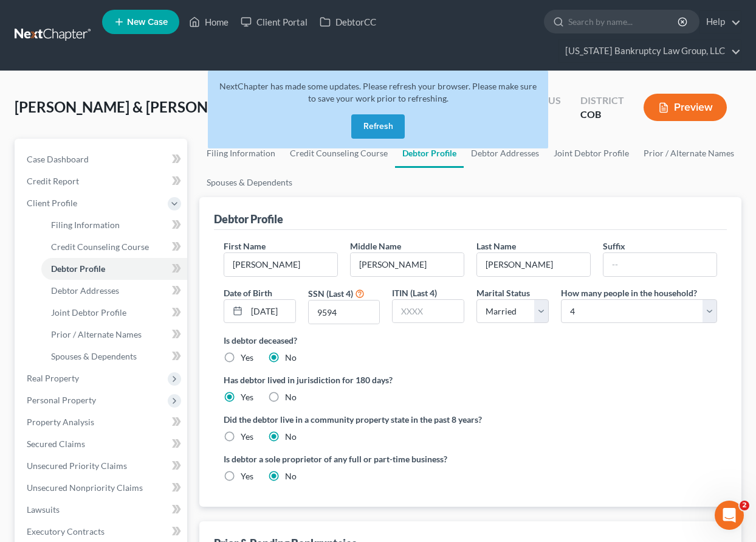  What do you see at coordinates (84, 487) in the screenshot?
I see `span: Unsecured Nonpriority Claims` at bounding box center [84, 487].